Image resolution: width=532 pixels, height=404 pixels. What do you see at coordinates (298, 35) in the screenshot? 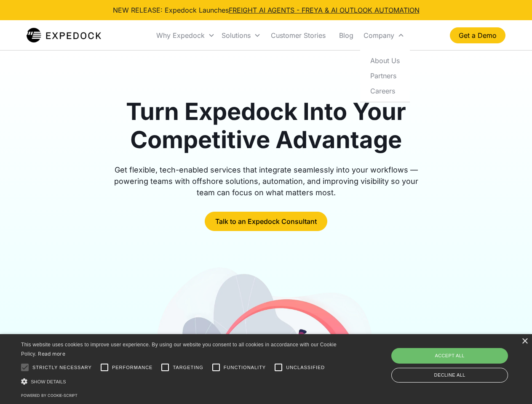
I see `a: Customer Stories` at bounding box center [298, 35].